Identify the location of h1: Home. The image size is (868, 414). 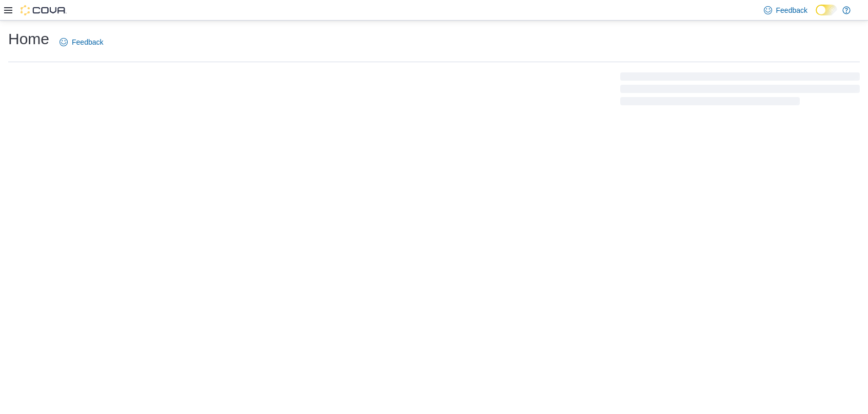
(28, 39).